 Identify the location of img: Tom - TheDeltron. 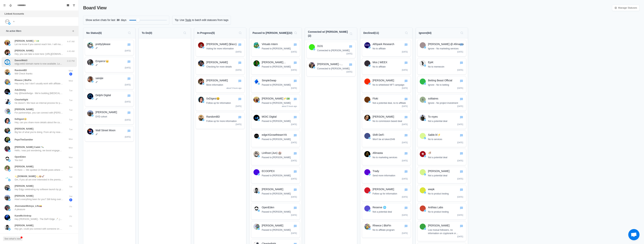
(312, 65).